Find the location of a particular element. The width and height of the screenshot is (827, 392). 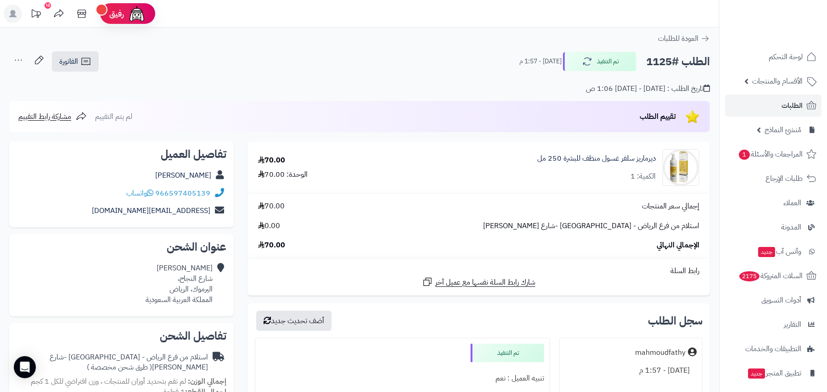

span: الأقسام والمنتجات is located at coordinates (778, 81).